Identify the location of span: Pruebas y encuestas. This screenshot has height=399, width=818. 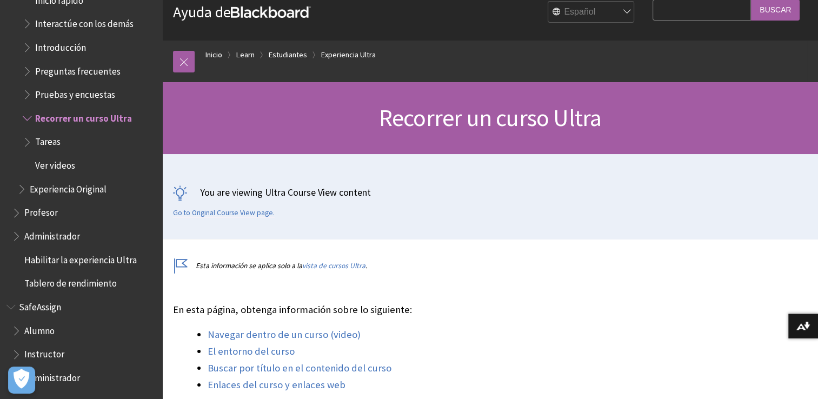
(75, 92).